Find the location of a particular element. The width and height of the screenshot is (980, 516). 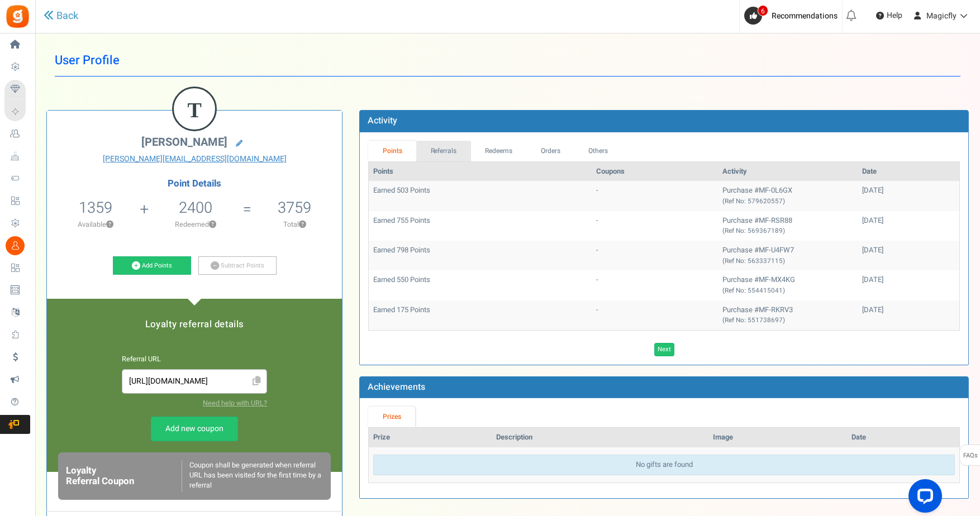

td: Purchase #MF-RSR88 is located at coordinates (788, 226).